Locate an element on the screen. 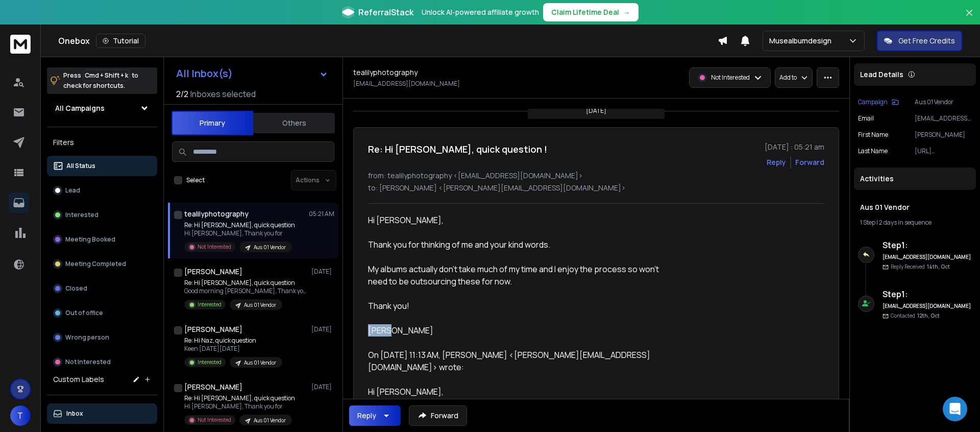 Image resolution: width=980 pixels, height=432 pixels. h1: All Inbox(s) is located at coordinates (204, 74).